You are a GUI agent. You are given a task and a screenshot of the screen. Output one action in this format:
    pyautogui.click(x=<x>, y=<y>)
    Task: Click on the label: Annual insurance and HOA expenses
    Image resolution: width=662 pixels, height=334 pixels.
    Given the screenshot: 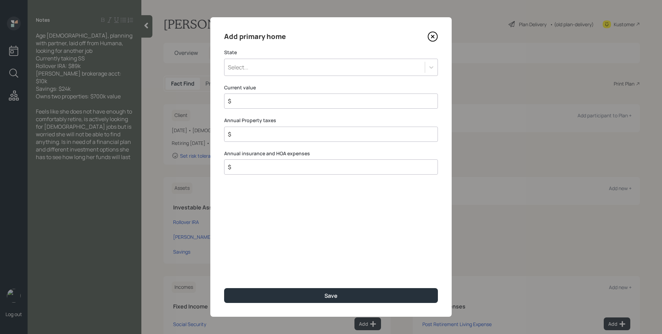 What is the action you would take?
    pyautogui.click(x=331, y=153)
    